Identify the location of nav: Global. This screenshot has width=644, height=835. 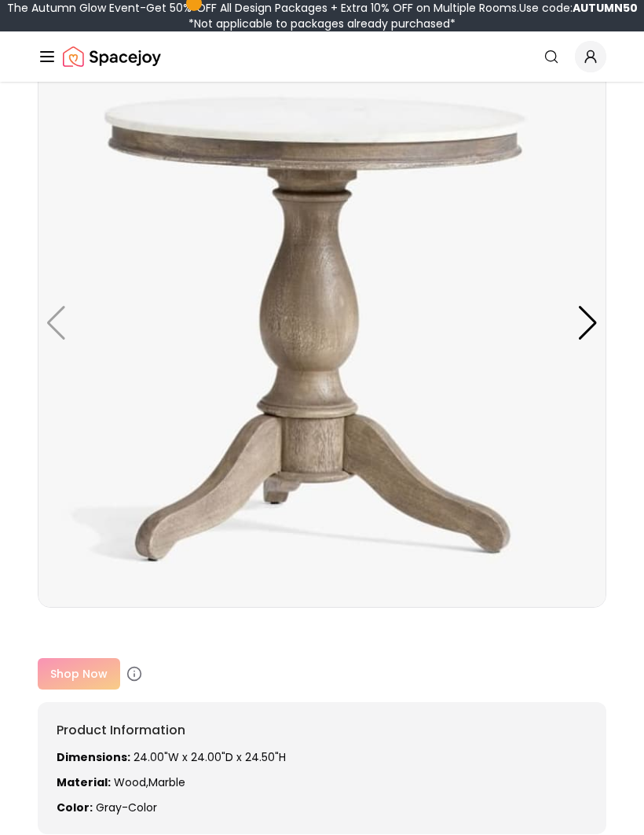
(322, 57).